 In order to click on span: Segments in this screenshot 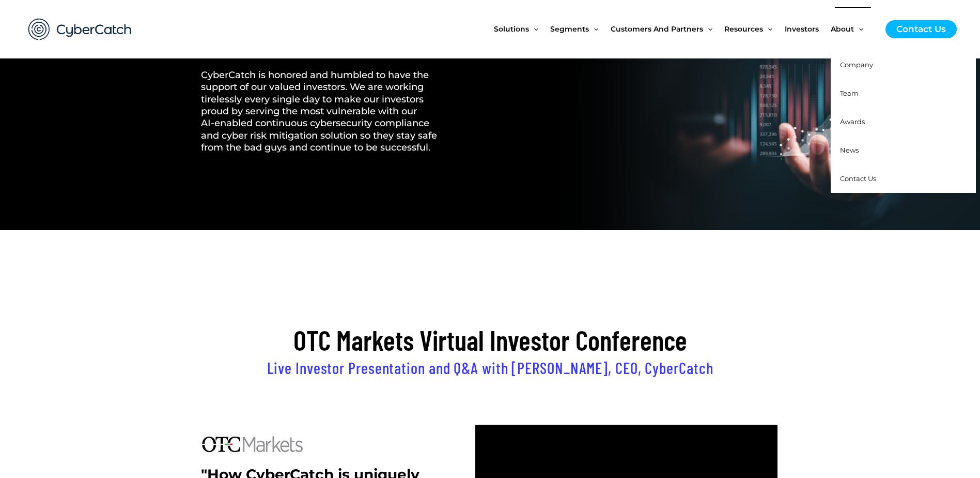, I will do `click(570, 29)`.